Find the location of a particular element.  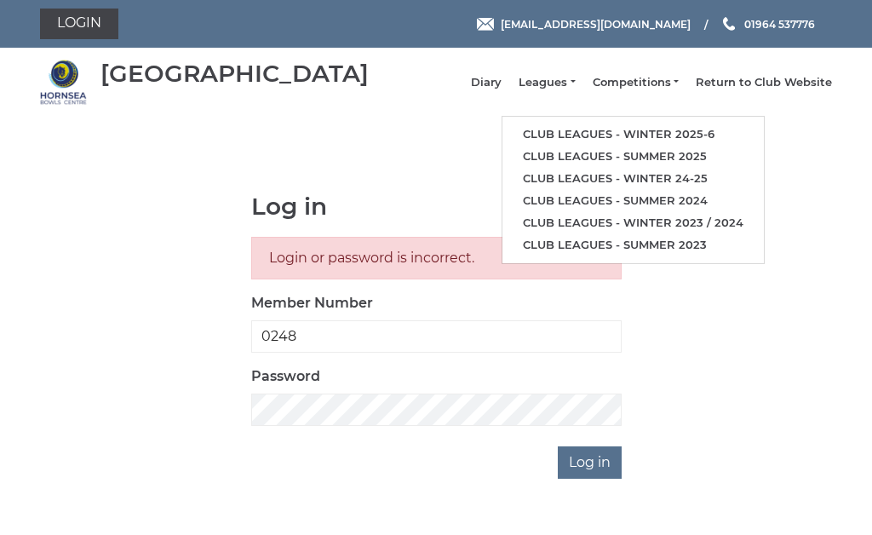

label: Member Number is located at coordinates (312, 303).